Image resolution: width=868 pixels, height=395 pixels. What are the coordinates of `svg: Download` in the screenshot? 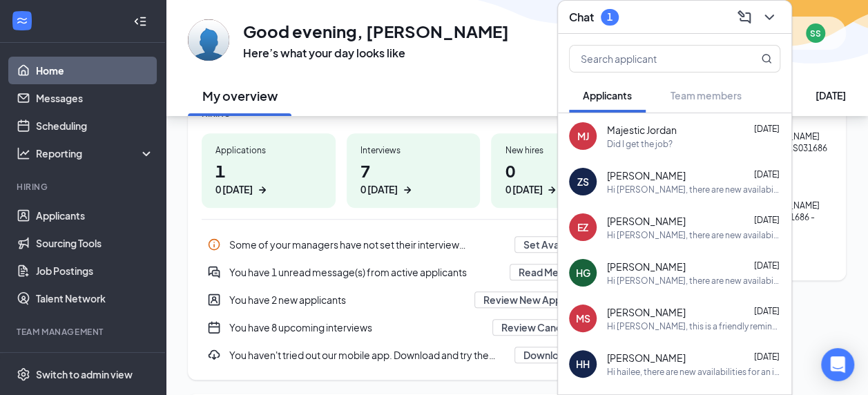 It's located at (214, 355).